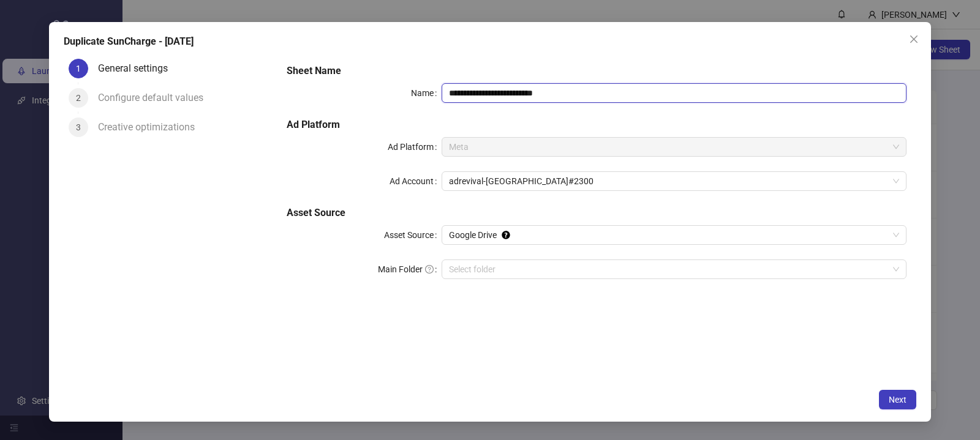  I want to click on span: Next, so click(897, 400).